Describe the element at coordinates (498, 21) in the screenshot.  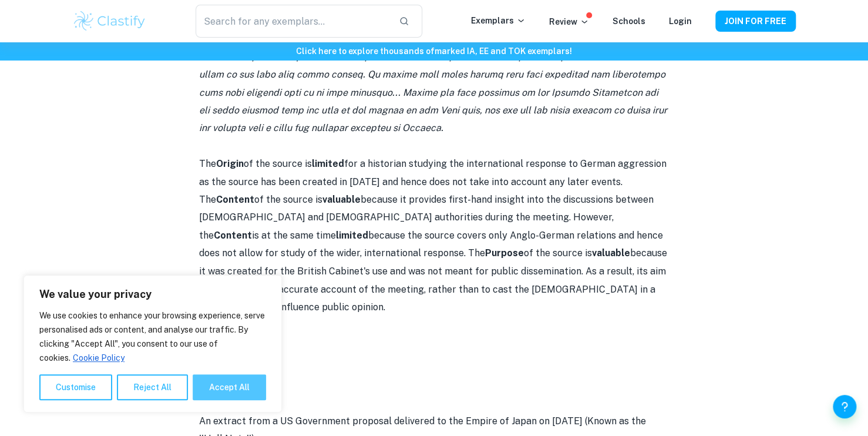
I see `p: Exemplars` at that location.